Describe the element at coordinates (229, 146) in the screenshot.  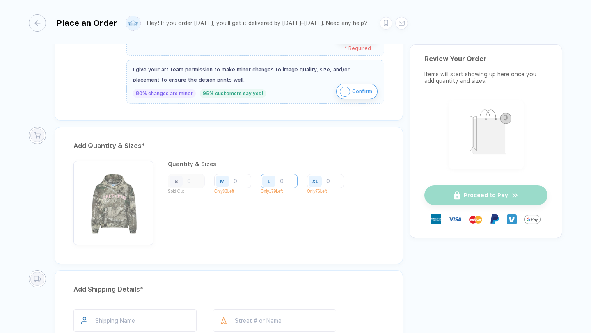
I see `div: Add Quantity & Sizes` at that location.